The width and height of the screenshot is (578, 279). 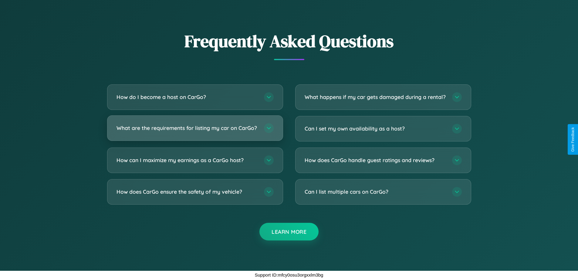 What do you see at coordinates (289, 274) in the screenshot?
I see `p: Support ID: mfcy0osu3orgxxlm3bg` at bounding box center [289, 274].